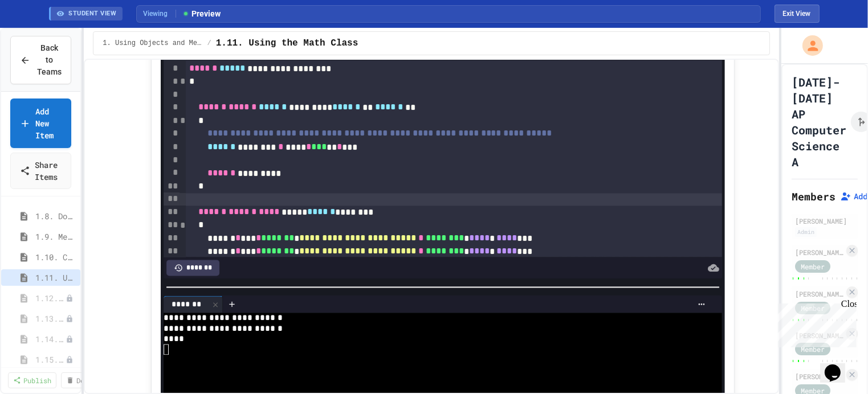 The height and width of the screenshot is (394, 868). I want to click on span: Viewing, so click(160, 14).